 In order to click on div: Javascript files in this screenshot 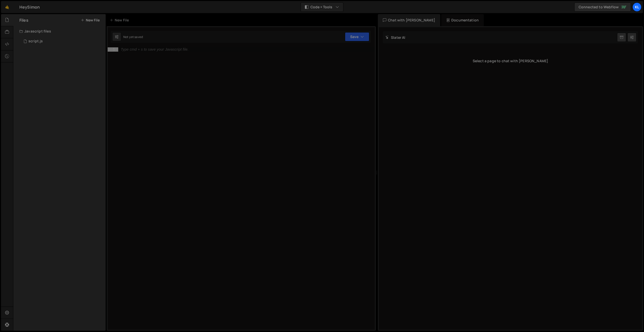, I will do `click(60, 31)`.